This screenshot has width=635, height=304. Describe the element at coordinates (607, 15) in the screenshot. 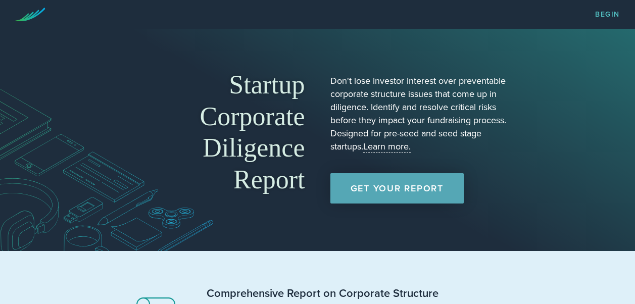

I see `a: Begin` at that location.